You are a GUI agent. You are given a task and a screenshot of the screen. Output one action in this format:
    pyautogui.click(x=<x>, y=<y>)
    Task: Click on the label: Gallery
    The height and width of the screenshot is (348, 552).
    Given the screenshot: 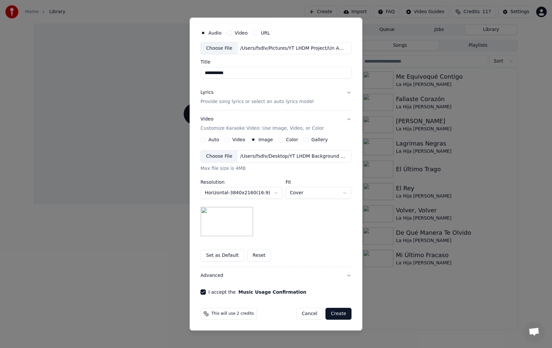 What is the action you would take?
    pyautogui.click(x=319, y=140)
    